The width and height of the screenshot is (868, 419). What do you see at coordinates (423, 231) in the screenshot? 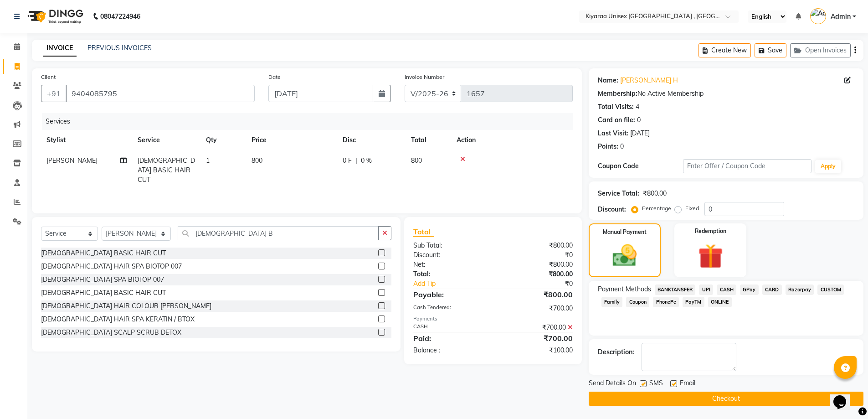
I see `span: Total` at bounding box center [423, 231].